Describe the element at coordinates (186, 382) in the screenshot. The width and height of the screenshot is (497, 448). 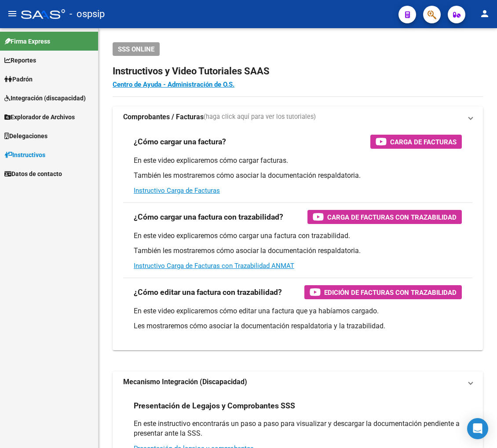
I see `strong: Mecanismo Integración (Discapacidad)` at that location.